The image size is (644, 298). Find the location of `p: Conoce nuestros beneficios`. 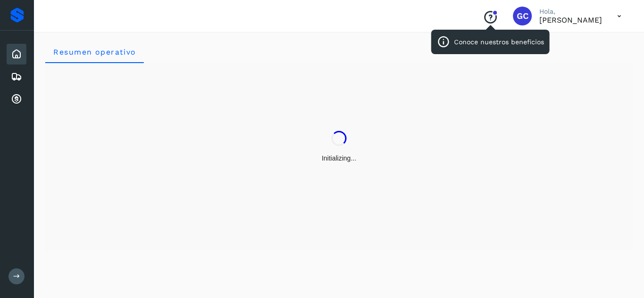

p: Conoce nuestros beneficios is located at coordinates (498, 42).